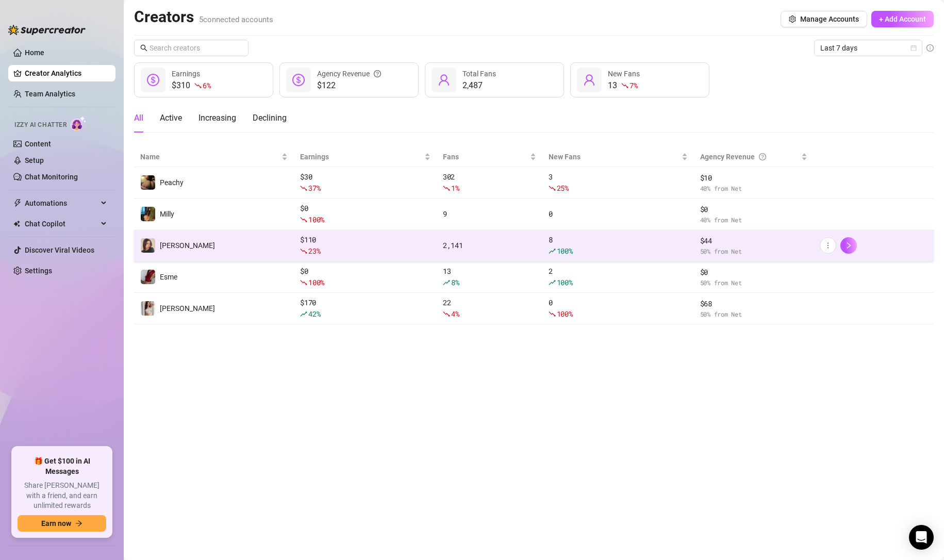 The image size is (944, 560). What do you see at coordinates (214, 157) in the screenshot?
I see `th: Name` at bounding box center [214, 157].